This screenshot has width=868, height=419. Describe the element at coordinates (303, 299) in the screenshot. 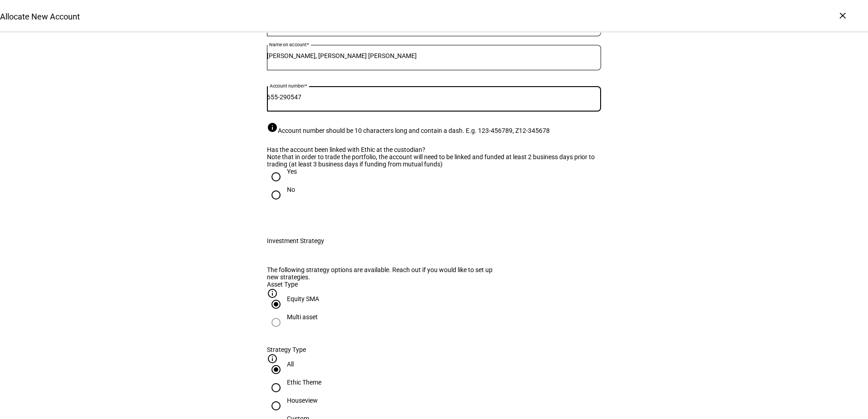

I see `div: Equity SMA` at that location.